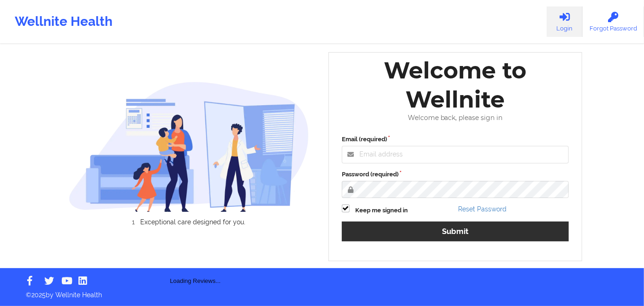 The height and width of the screenshot is (306, 644). Describe the element at coordinates (455, 85) in the screenshot. I see `div: Welcome to Wellnite` at that location.